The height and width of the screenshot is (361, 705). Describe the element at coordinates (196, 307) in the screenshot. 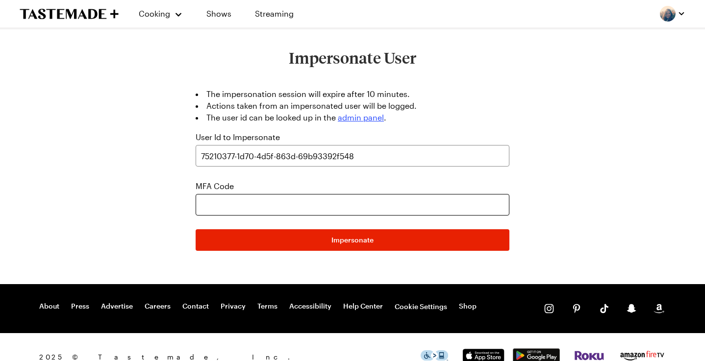

I see `a: Contact` at that location.